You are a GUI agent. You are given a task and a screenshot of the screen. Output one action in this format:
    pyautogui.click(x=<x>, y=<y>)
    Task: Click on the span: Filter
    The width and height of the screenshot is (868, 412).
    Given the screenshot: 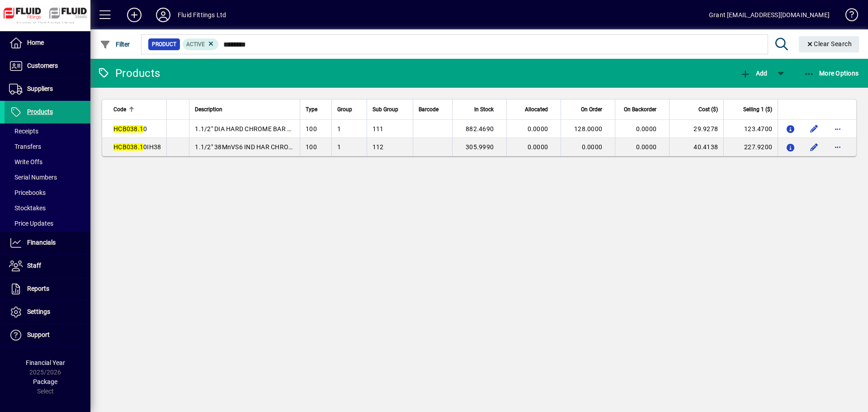 What is the action you would take?
    pyautogui.click(x=115, y=44)
    